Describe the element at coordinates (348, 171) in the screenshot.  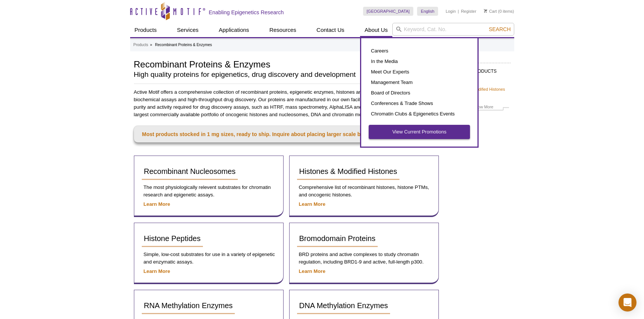
I see `span: Histones & Modified Histones` at that location.